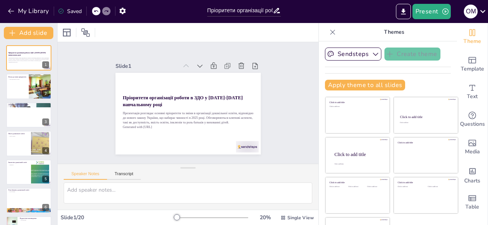 This screenshot has width=488, height=225. Describe the element at coordinates (473, 181) in the screenshot. I see `span: Charts` at that location.